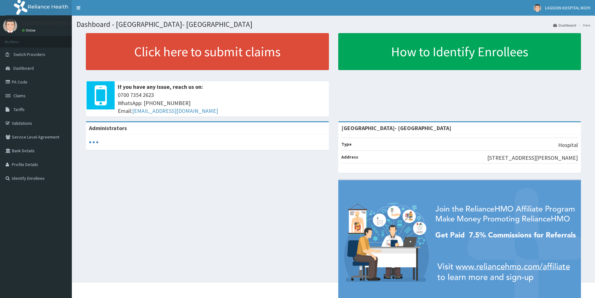  Describe the element at coordinates (94, 142) in the screenshot. I see `svg: audio-loading` at that location.